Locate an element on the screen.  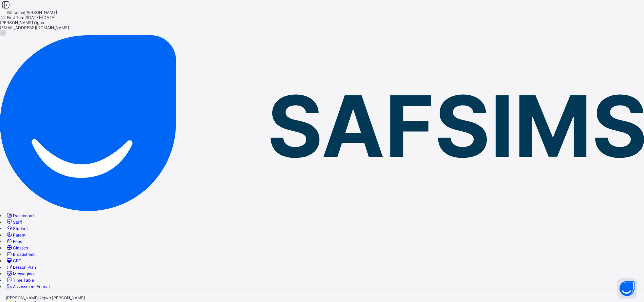
a: Student is located at coordinates (16, 228).